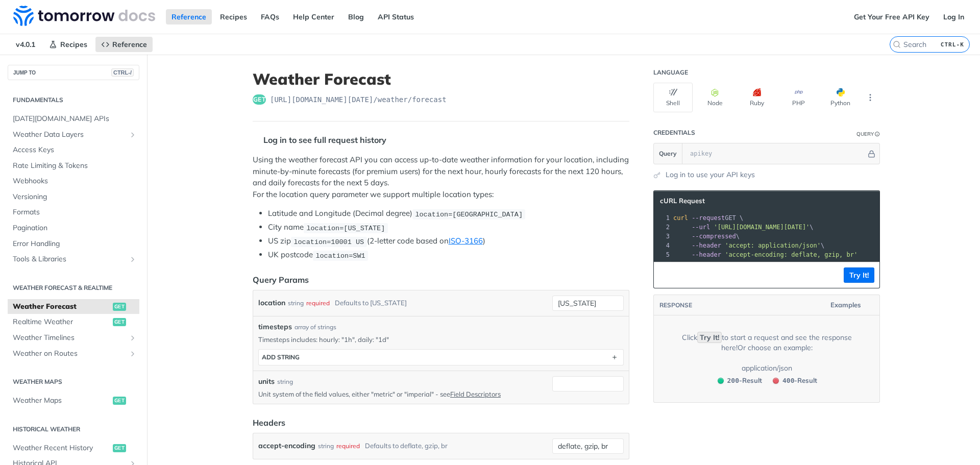 The height and width of the screenshot is (465, 980). Describe the element at coordinates (897, 45) in the screenshot. I see `svg: Search` at that location.